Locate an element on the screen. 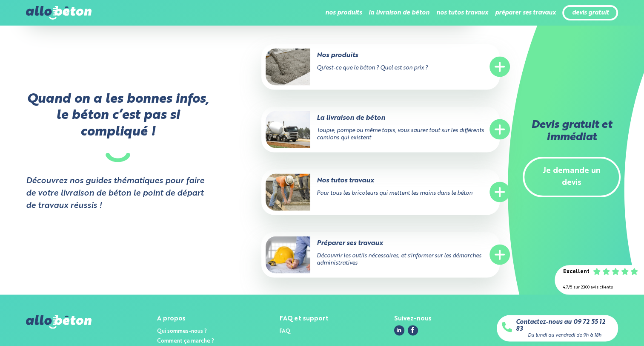  li: nos produits is located at coordinates (343, 13).